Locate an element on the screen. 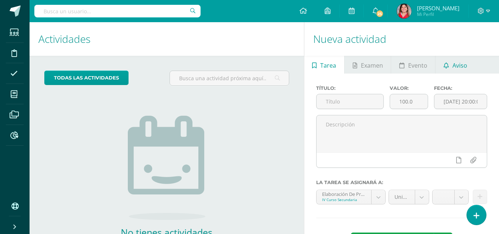  a: Unidad 4 is located at coordinates (409, 197).